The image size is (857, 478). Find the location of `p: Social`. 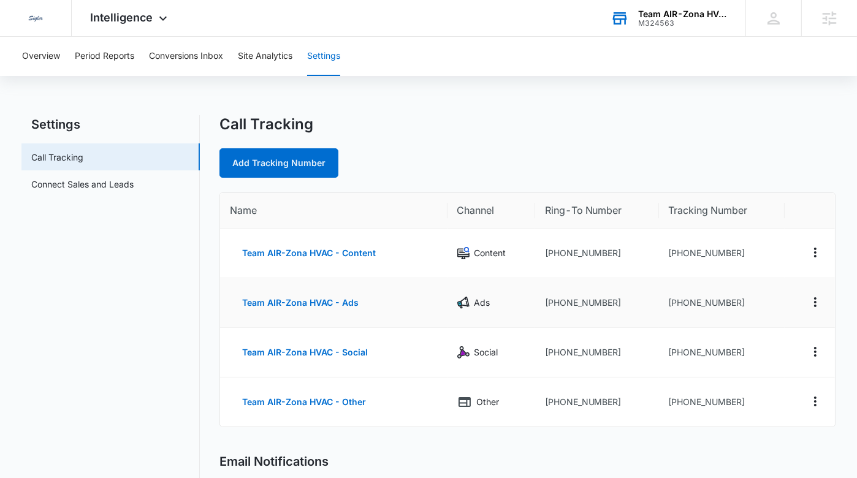

p: Social is located at coordinates (486, 353).